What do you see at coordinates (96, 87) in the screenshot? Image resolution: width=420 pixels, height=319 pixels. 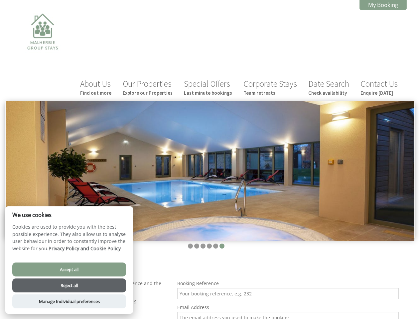 I see `a: About UsFind out more` at bounding box center [96, 87].